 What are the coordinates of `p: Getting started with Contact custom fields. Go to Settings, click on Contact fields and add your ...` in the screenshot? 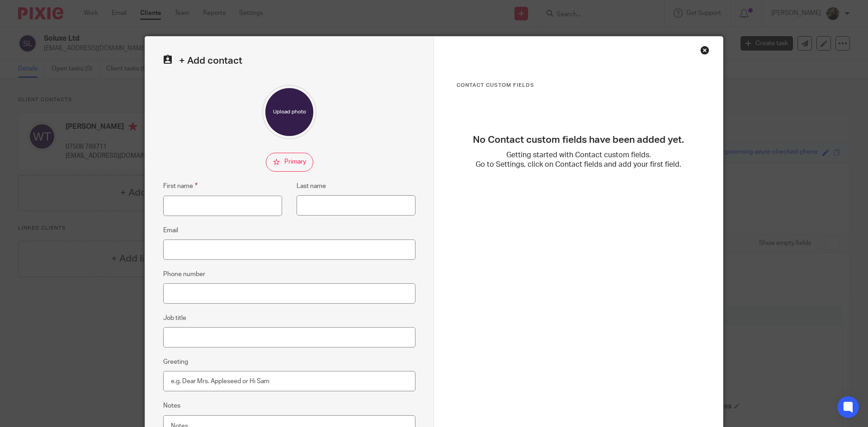 It's located at (578, 160).